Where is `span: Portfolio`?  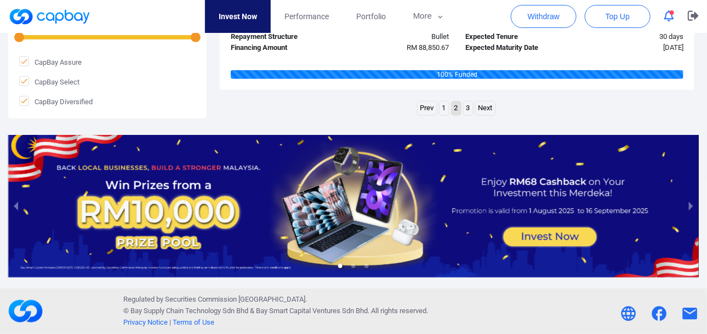
span: Portfolio is located at coordinates (371, 16).